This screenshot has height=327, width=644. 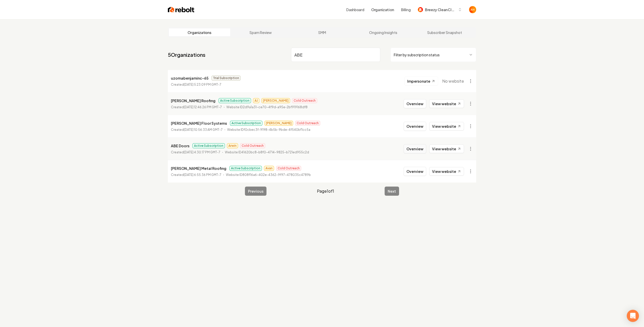 What do you see at coordinates (421, 81) in the screenshot?
I see `button: Impersonate` at bounding box center [421, 81].